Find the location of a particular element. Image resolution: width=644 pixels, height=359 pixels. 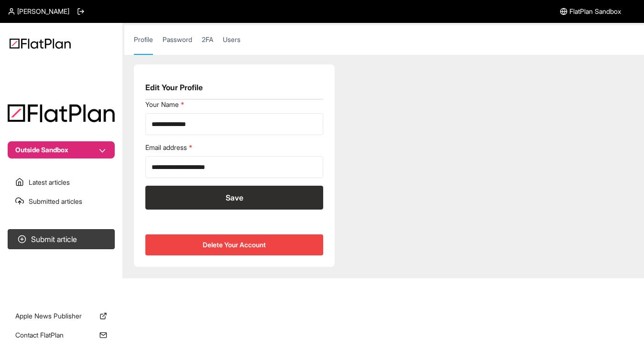

img: Publication Logo is located at coordinates (61, 113).